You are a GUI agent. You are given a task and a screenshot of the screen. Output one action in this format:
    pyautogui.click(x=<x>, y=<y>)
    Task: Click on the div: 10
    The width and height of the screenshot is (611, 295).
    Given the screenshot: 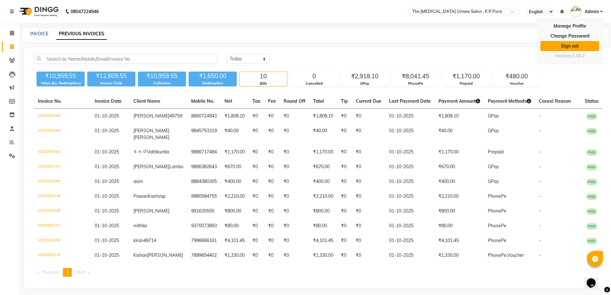 What is the action you would take?
    pyautogui.click(x=263, y=76)
    